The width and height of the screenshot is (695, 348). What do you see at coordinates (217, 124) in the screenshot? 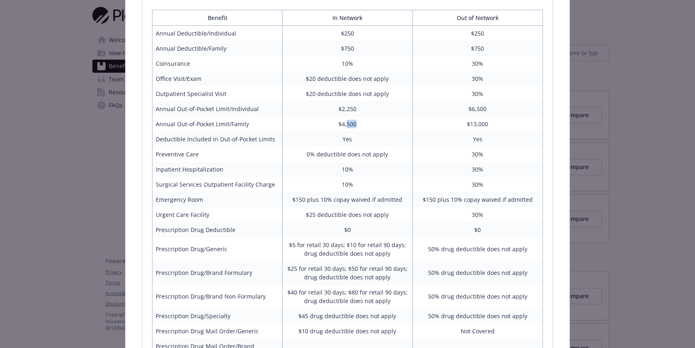
I see `td: Annual Out-of-Pocket Limit/Family` at bounding box center [217, 124].